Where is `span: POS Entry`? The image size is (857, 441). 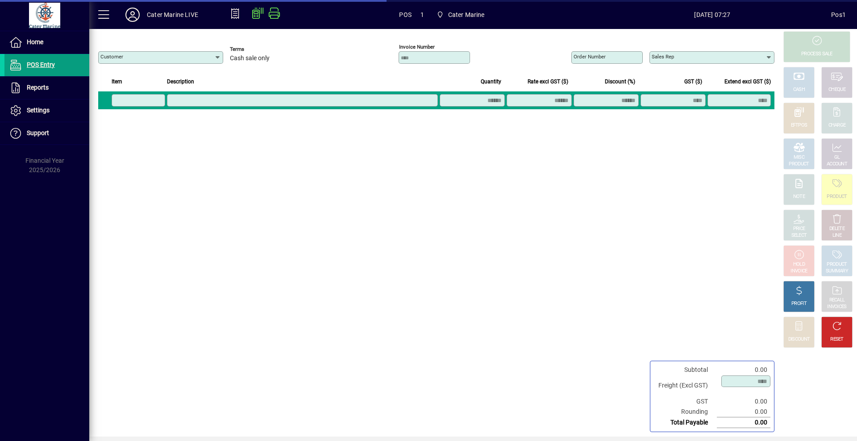
span: POS Entry is located at coordinates (41, 65).